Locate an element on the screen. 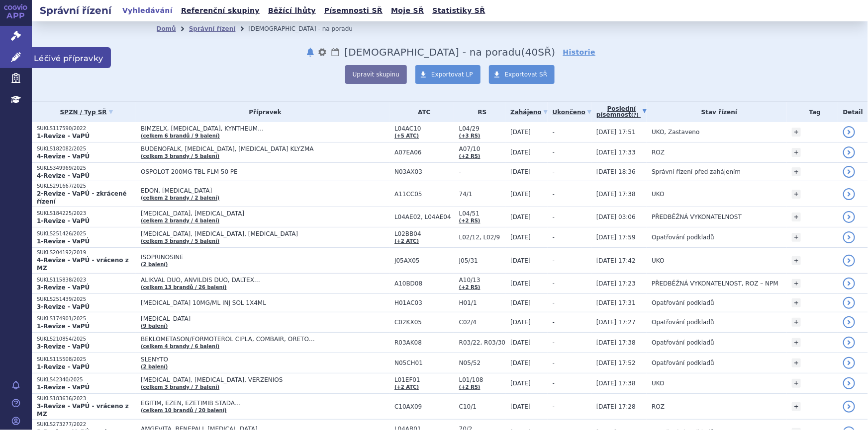  p: SUKLS251426/2025 is located at coordinates (86, 234).